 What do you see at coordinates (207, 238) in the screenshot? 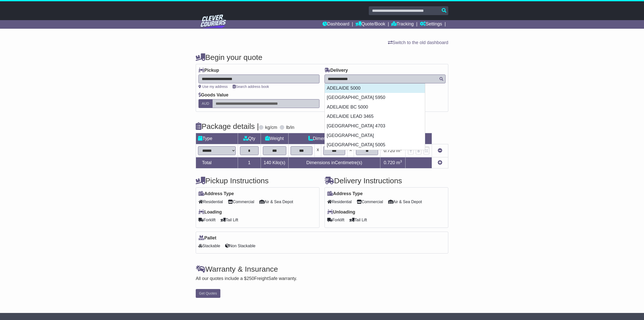
I see `label: Pallet` at bounding box center [207, 238].